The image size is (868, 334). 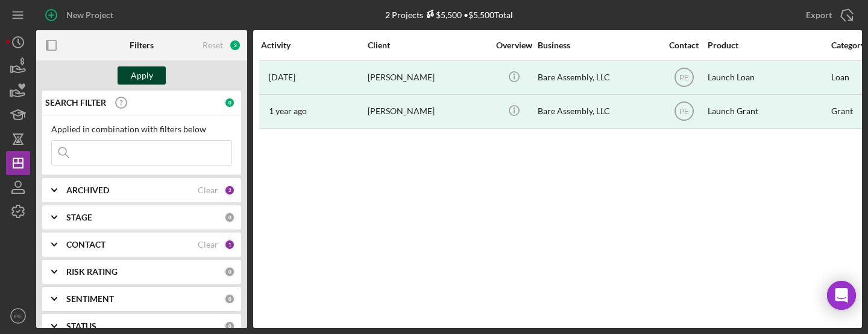 What do you see at coordinates (449, 14) in the screenshot?
I see `div: 2 Projects • $5,500 Total` at bounding box center [449, 14].